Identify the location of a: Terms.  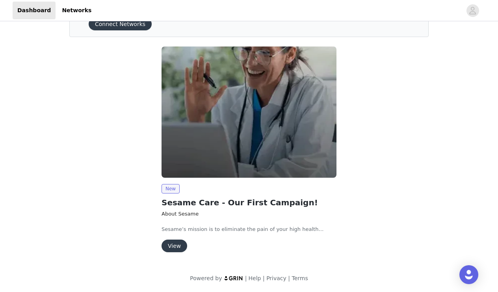
(300, 278).